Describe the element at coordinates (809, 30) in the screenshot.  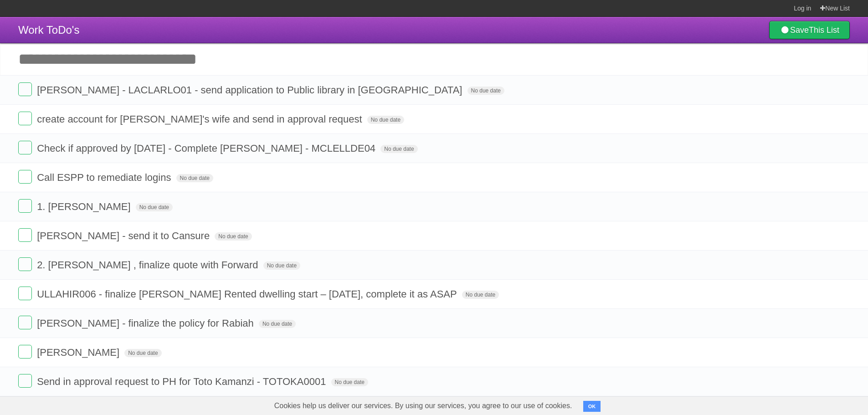
I see `a: SaveThis List` at that location.